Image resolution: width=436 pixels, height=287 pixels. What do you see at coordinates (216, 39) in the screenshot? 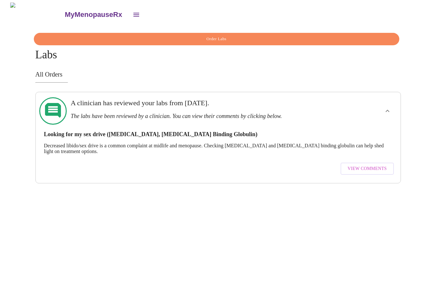
I see `button: Order Labs` at bounding box center [216, 39].